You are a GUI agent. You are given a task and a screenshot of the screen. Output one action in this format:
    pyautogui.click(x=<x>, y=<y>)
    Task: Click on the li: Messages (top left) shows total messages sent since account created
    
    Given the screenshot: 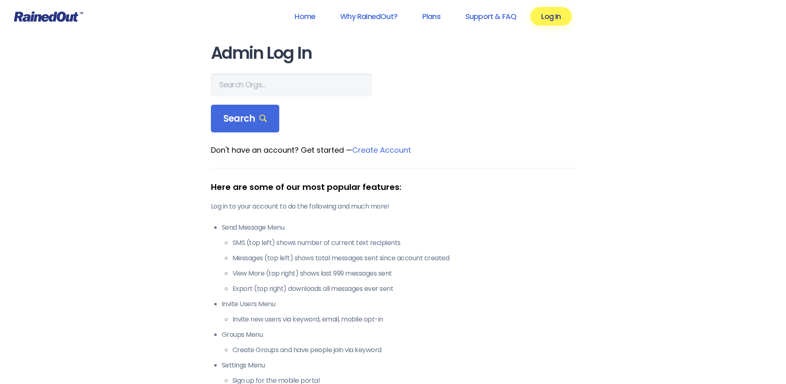 What is the action you would take?
    pyautogui.click(x=404, y=258)
    